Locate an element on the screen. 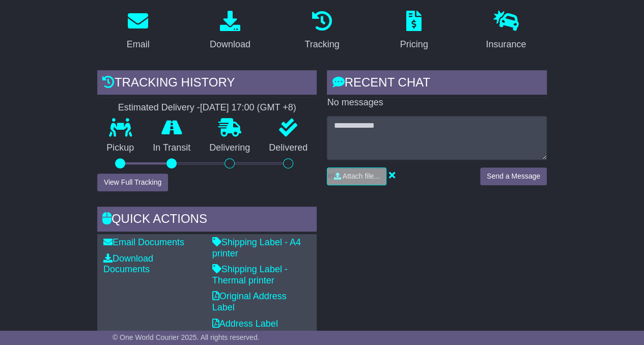 Image resolution: width=644 pixels, height=345 pixels. a: Insurance is located at coordinates (505, 31).